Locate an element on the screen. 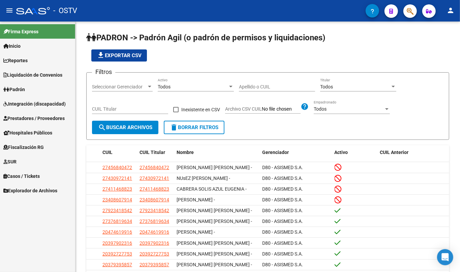 The height and width of the screenshot is (272, 460). datatable-header-cell: CUIL is located at coordinates (118, 153).